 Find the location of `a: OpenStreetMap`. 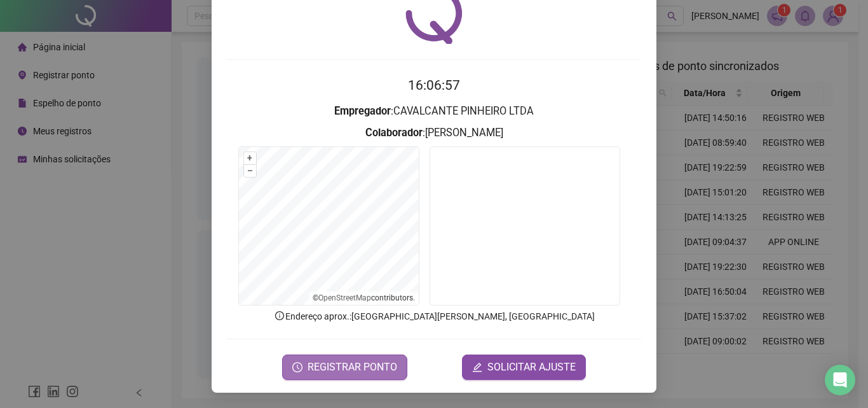

a: OpenStreetMap is located at coordinates (345, 298).